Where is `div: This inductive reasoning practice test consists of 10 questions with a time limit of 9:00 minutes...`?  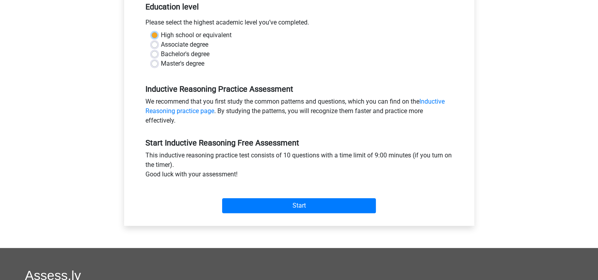 div: This inductive reasoning practice test consists of 10 questions with a time limit of 9:00 minutes... is located at coordinates (299, 166).